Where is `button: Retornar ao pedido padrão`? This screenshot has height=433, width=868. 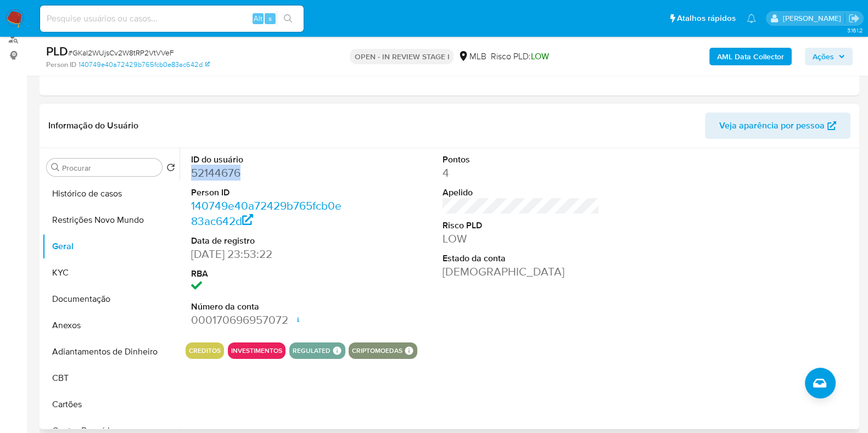 button: Retornar ao pedido padrão is located at coordinates (171, 169).